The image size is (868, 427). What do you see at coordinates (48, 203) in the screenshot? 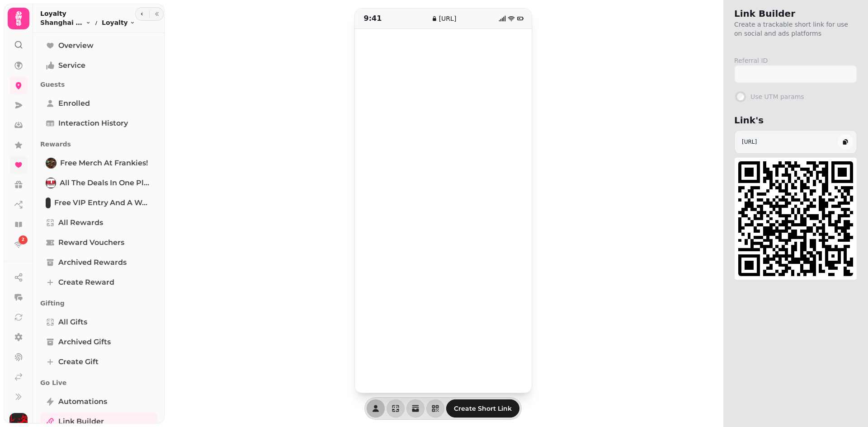
I see `img: Free VIP entry and a welcome drink at Shanghai Saturdays` at bounding box center [48, 203].